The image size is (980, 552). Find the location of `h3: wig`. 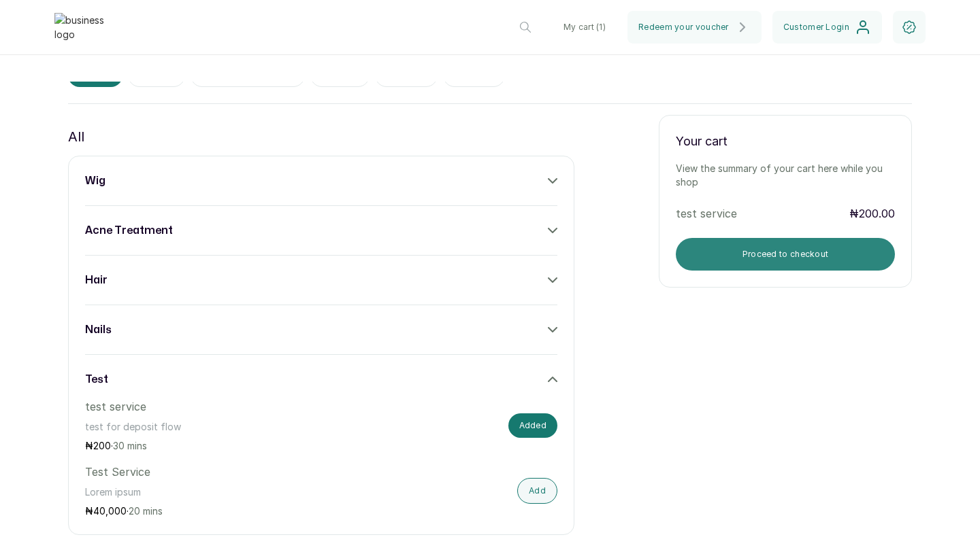

h3: wig is located at coordinates (95, 181).